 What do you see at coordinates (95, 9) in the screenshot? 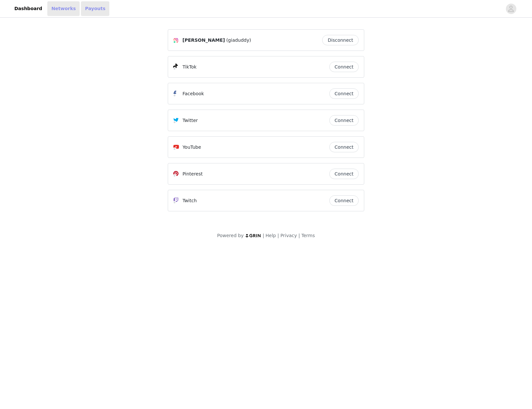
I see `a: Payouts` at bounding box center [95, 9].